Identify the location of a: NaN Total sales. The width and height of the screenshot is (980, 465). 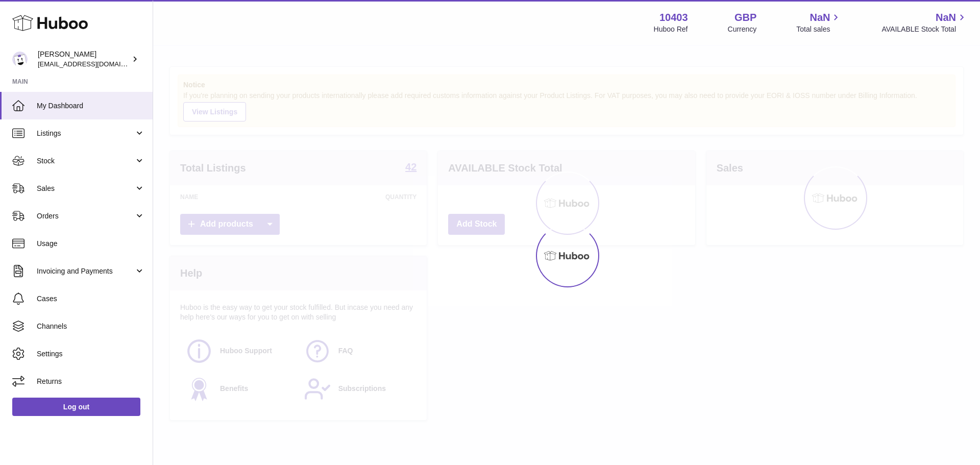
(819, 22).